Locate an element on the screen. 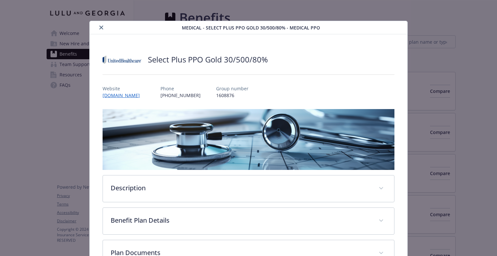  p: Website is located at coordinates (124, 88).